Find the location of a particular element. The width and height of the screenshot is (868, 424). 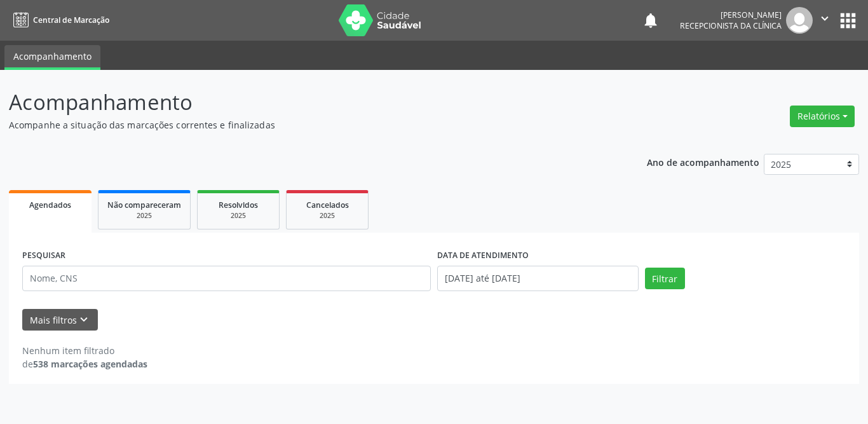

button: apps is located at coordinates (848, 20).